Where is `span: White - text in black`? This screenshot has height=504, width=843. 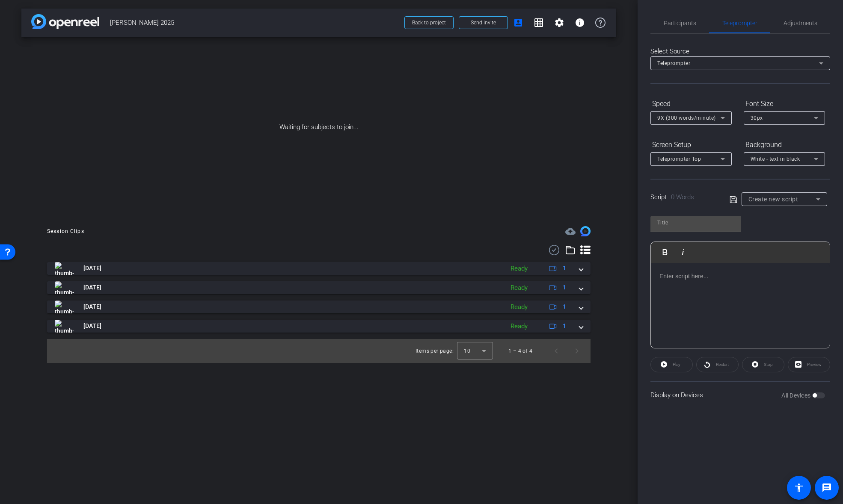 span: White - text in black is located at coordinates (775, 159).